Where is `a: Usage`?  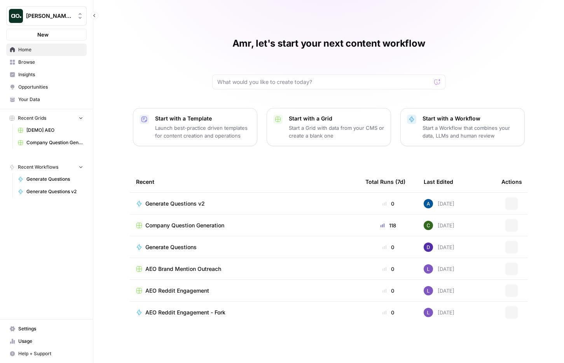
a: Usage is located at coordinates (46, 341).